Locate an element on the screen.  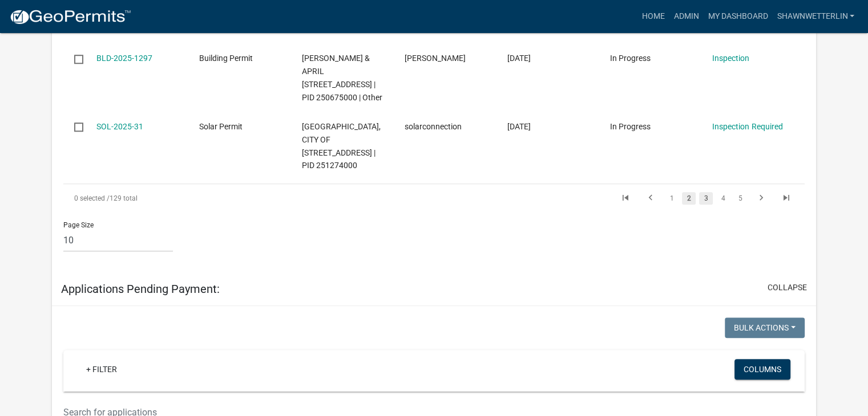
span: 07/23/2025 is located at coordinates (518, 58).